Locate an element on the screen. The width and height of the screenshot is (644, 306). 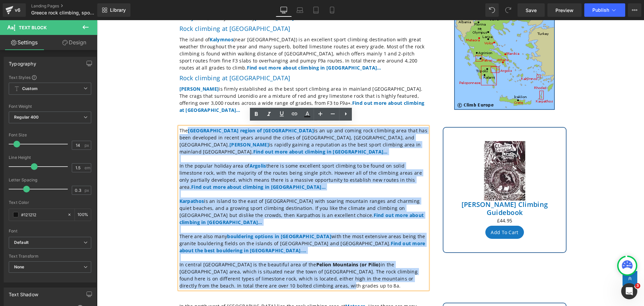
span: . Here there are many fantastic towers of rock up to 300m high. There are over 600 routes many of... is located at coordinates (201, 289).